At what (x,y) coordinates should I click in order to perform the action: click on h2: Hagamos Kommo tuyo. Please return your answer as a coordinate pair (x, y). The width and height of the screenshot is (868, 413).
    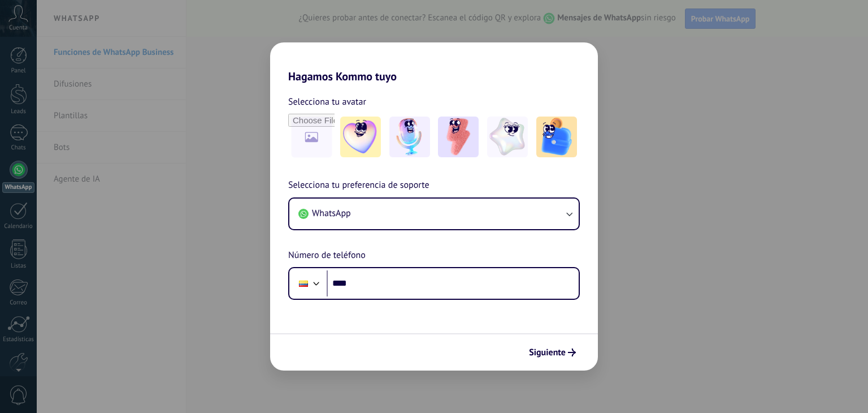
    Looking at the image, I should click on (434, 63).